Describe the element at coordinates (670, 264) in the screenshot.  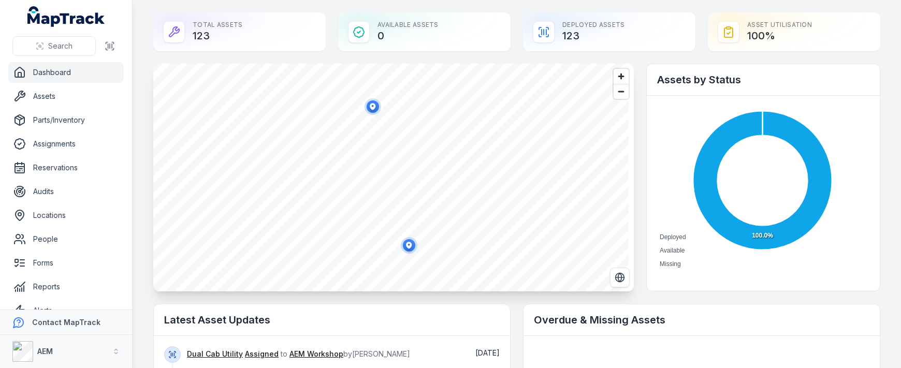
I see `span: Missing` at that location.